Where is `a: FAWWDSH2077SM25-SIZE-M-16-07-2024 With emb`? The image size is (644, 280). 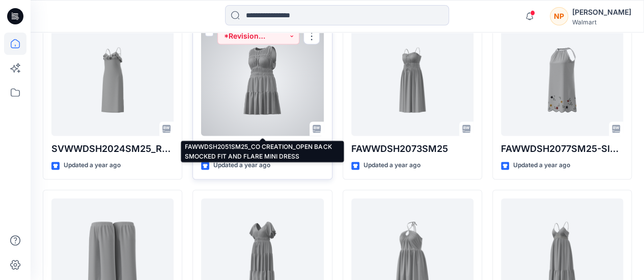
a: FAWWDSH2077SM25-SIZE-M-16-07-2024 With emb is located at coordinates (562, 80).